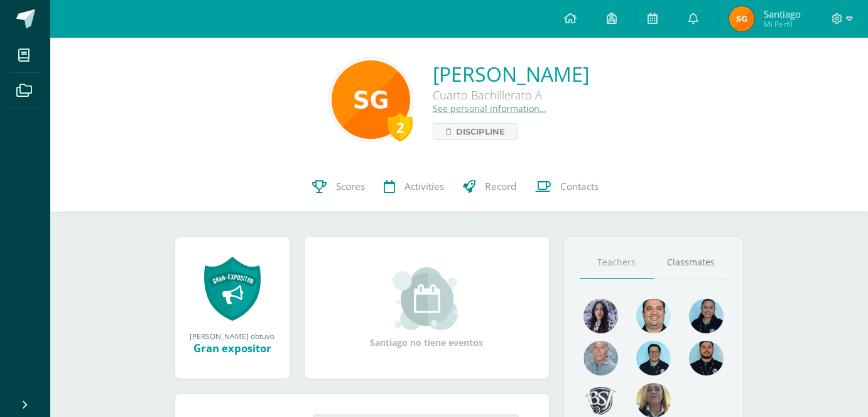 The width and height of the screenshot is (868, 417). Describe the element at coordinates (706, 358) in the screenshot. I see `img: 2207c9b573316a41e74c87832a091651.png` at that location.